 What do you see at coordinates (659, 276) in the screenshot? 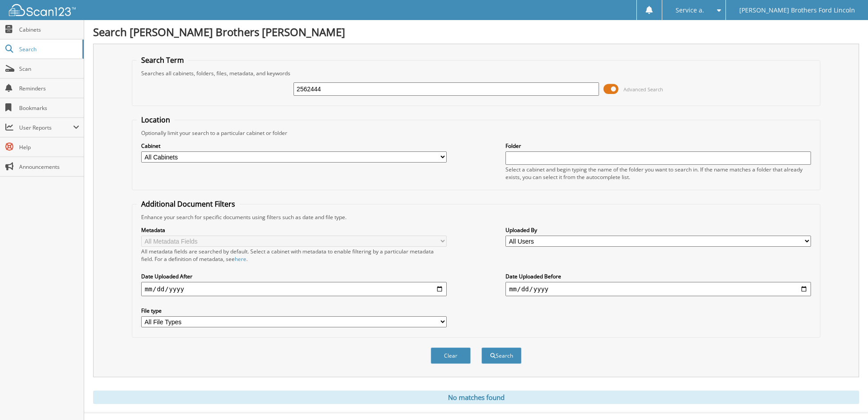
I see `label: Date Uploaded Before` at bounding box center [659, 276].